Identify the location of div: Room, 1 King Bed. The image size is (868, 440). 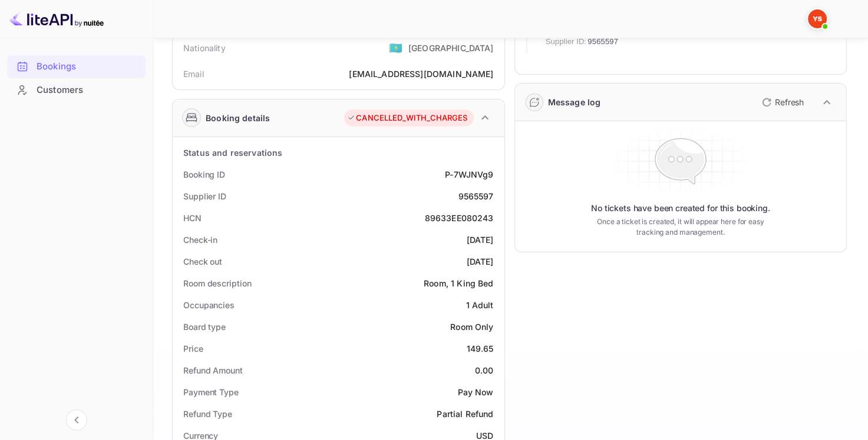
(458, 283).